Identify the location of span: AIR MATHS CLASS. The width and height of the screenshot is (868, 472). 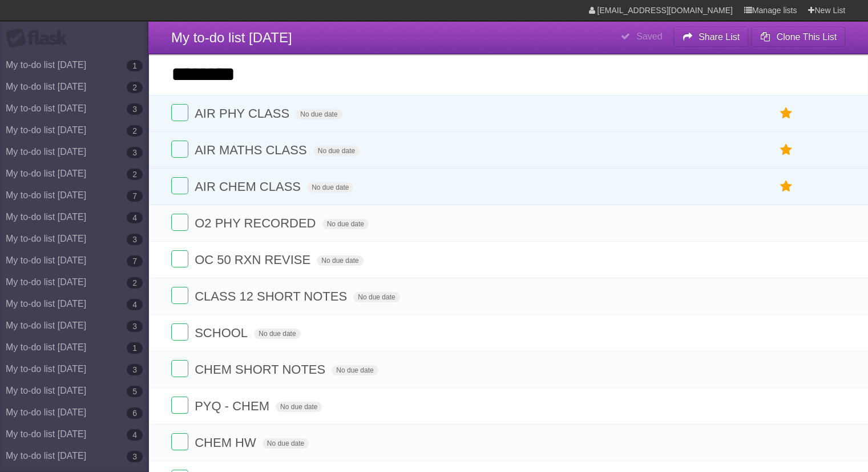
(252, 150).